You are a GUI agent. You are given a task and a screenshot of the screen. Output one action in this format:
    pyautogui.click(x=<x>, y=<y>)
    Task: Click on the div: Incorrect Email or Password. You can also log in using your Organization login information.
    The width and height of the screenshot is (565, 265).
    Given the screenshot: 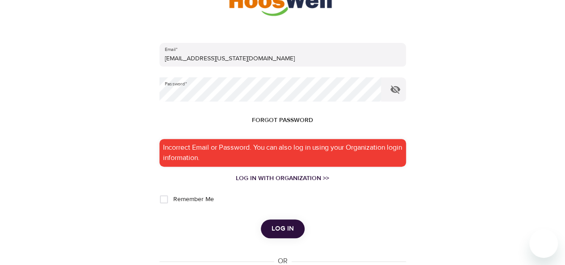 What is the action you would take?
    pyautogui.click(x=283, y=153)
    